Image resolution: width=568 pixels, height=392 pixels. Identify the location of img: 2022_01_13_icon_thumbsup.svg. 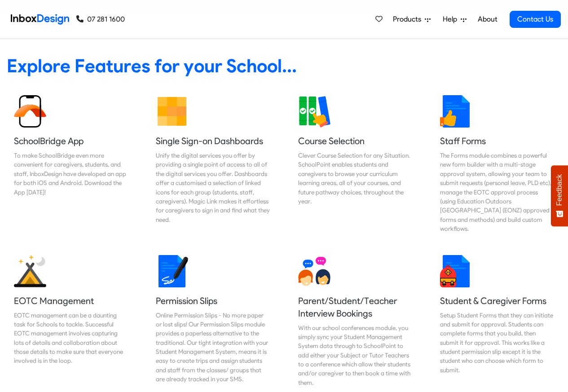
(456, 111).